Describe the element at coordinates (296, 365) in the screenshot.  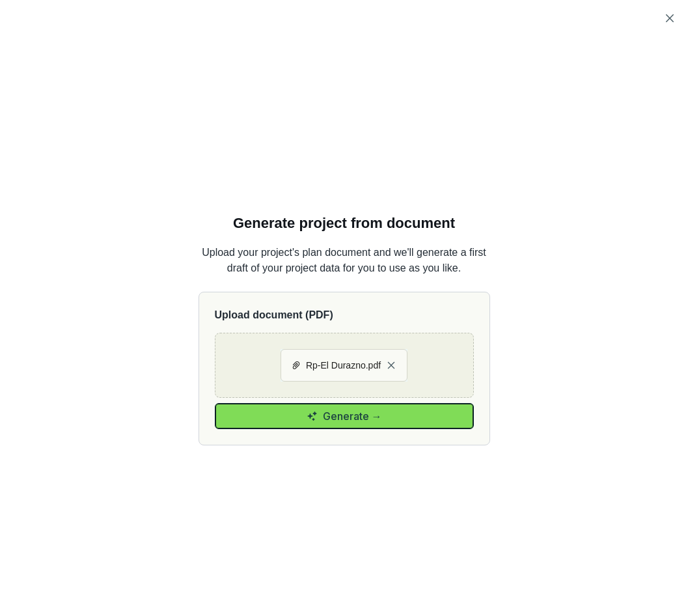
I see `span: paper-clip` at that location.